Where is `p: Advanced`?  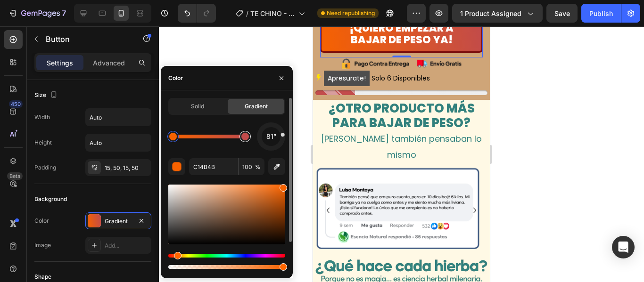 p: Advanced is located at coordinates (109, 63).